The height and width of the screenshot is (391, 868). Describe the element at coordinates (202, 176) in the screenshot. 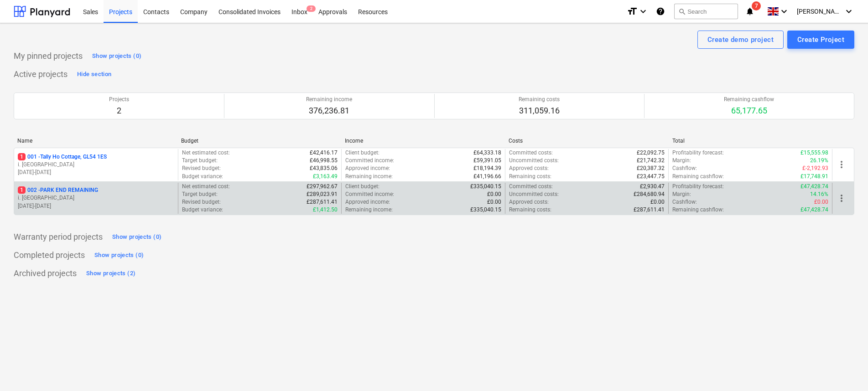

I see `p: Budget variance :` at that location.